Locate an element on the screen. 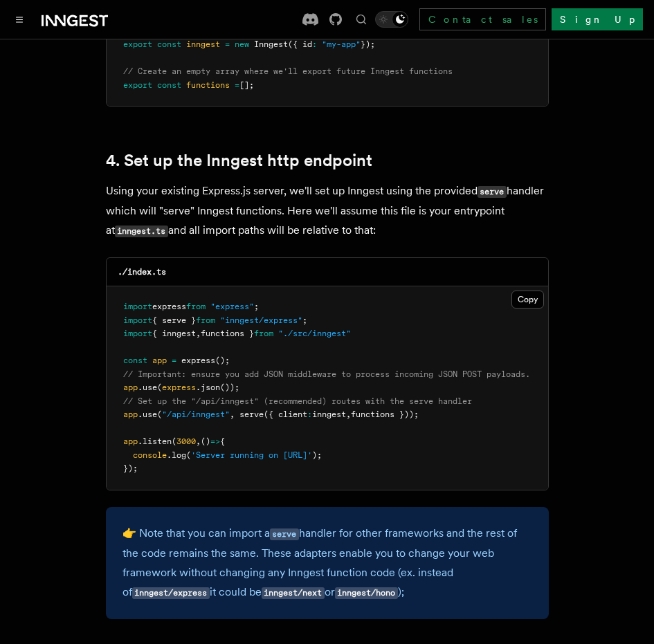 This screenshot has width=654, height=644. a: serve is located at coordinates (284, 533).